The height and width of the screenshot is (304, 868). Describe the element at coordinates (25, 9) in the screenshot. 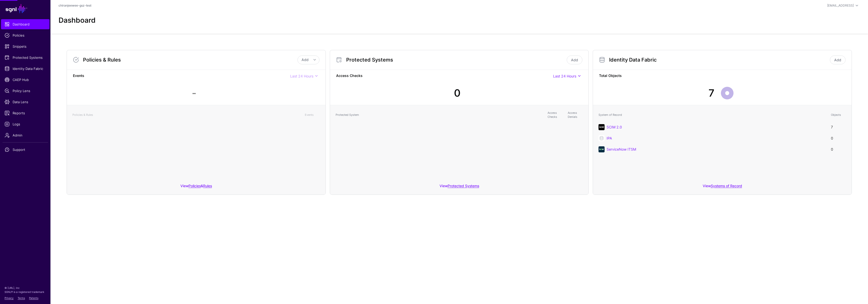

I see `a: SGNL` at that location.